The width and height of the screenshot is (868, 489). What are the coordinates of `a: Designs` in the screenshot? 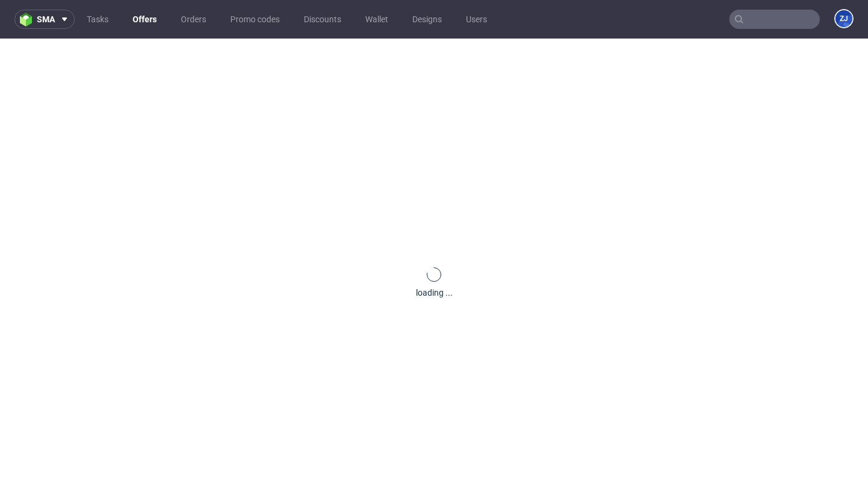 It's located at (427, 19).